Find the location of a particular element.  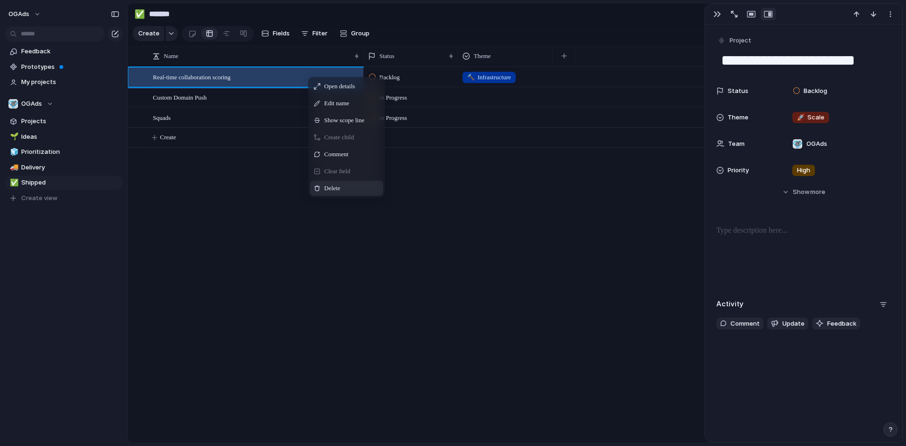

span: Group is located at coordinates (360, 33).